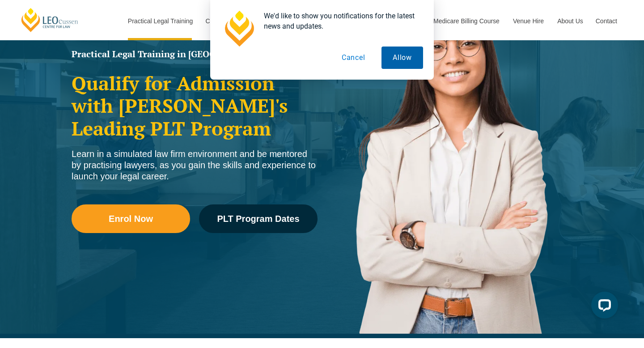 Image resolution: width=644 pixels, height=348 pixels. What do you see at coordinates (194, 165) in the screenshot?
I see `div: Learn in a simulated law firm environment and be mentored by practising lawyers, as you gain the ...` at bounding box center [194, 165].